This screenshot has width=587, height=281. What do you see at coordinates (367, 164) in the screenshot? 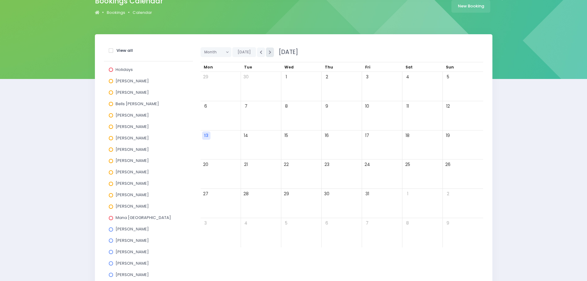
I see `span: 24` at bounding box center [367, 164].